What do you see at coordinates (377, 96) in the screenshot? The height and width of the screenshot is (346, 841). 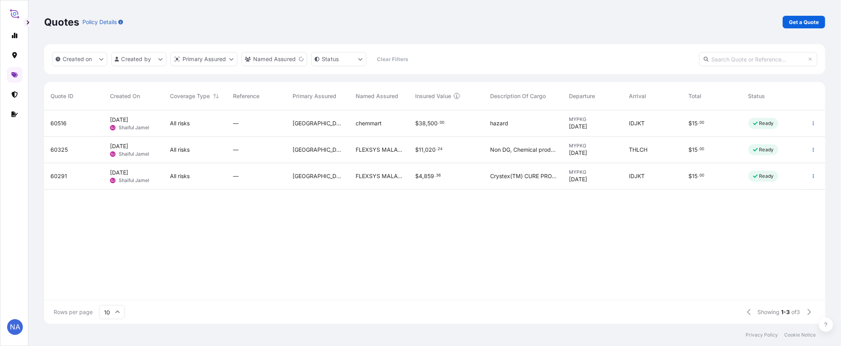 I see `span: Named Assured` at bounding box center [377, 96].